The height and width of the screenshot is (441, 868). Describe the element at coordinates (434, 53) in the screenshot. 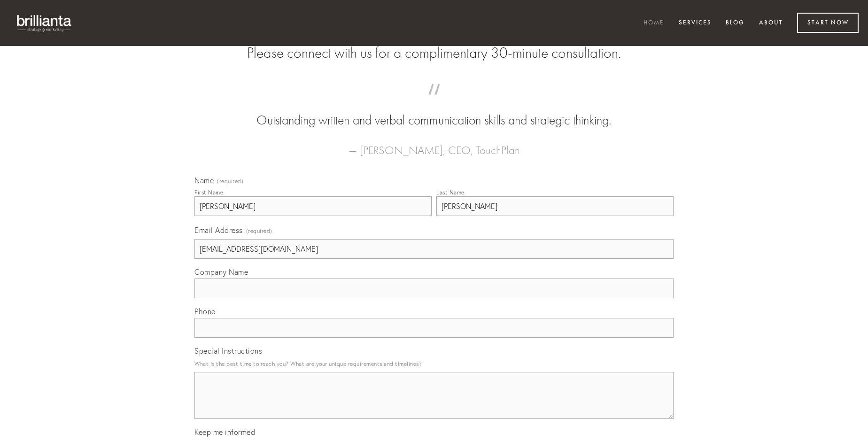

I see `h2: Please connect with us for a complimentary 30-minute consultation.` at that location.